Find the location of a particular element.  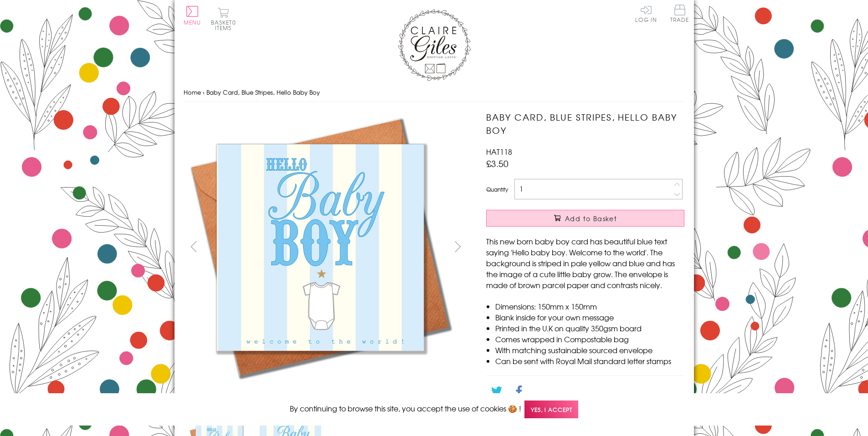

li: Dimensions: 150mm x 150mm is located at coordinates (589, 307).